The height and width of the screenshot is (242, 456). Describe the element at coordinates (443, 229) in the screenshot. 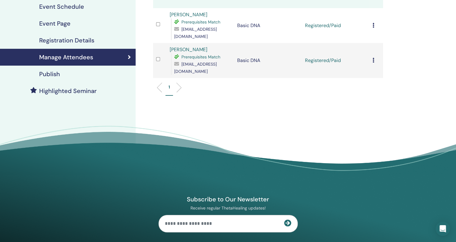

I see `div: Open Intercom Messenger` at that location.